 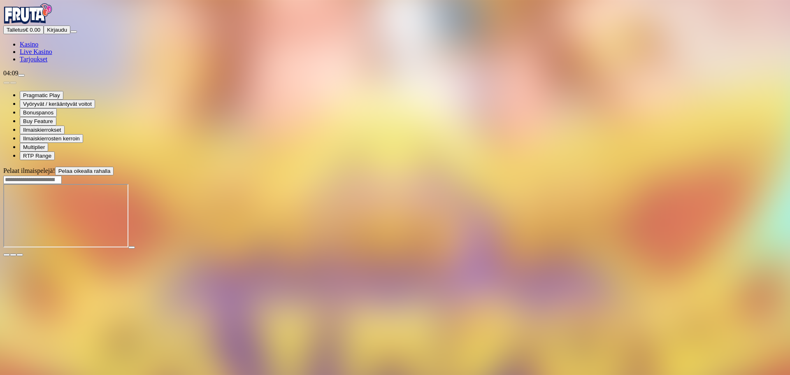 I want to click on button: Ilmaiskierrokset, so click(x=42, y=130).